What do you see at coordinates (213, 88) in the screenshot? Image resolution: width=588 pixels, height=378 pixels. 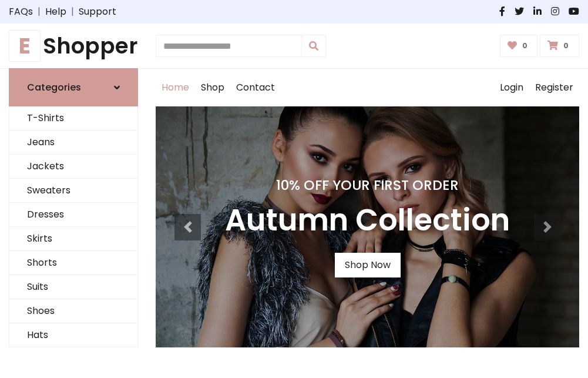 I see `a: Shop` at bounding box center [213, 88].